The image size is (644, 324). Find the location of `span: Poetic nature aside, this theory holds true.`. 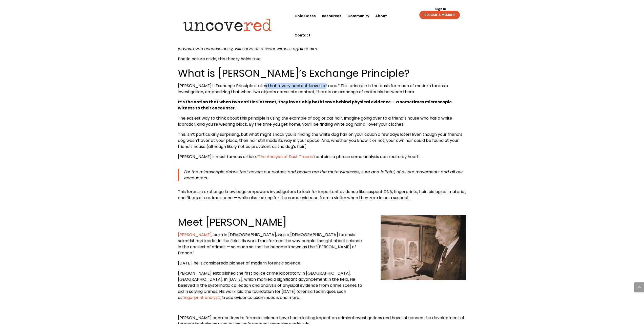

span: Poetic nature aside, this theory holds true. is located at coordinates (220, 59).